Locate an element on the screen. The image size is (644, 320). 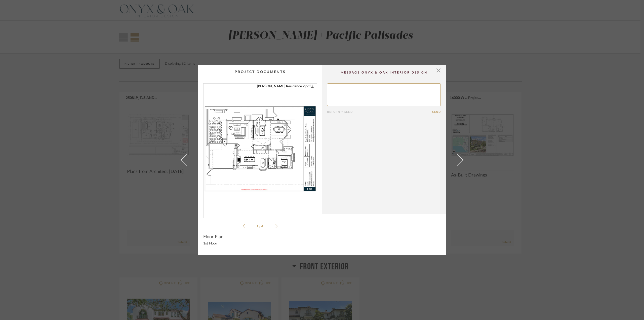
div: 1st Floor is located at coordinates (260, 244).